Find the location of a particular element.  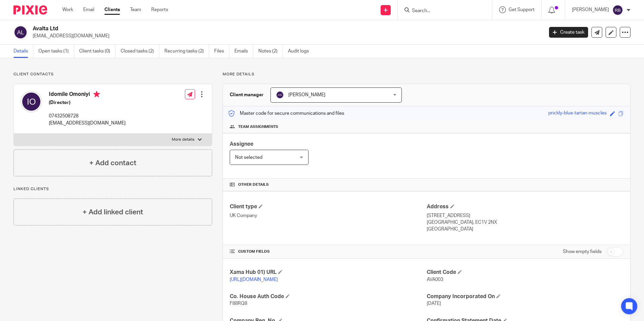

span: Team assignments is located at coordinates (258, 127).